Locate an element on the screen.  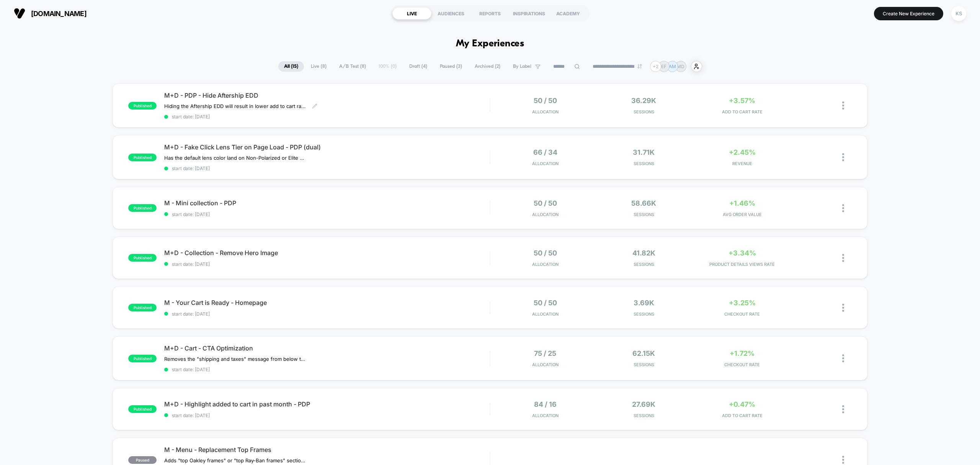
h1: My Experiences is located at coordinates (490, 44).